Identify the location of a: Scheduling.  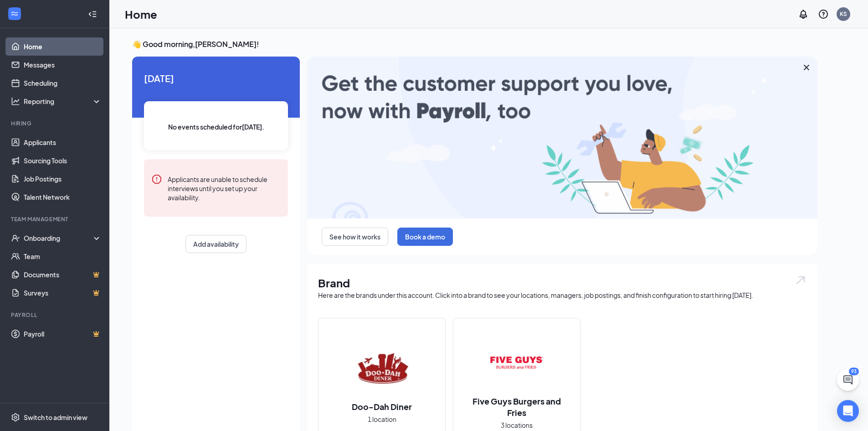
(62, 83).